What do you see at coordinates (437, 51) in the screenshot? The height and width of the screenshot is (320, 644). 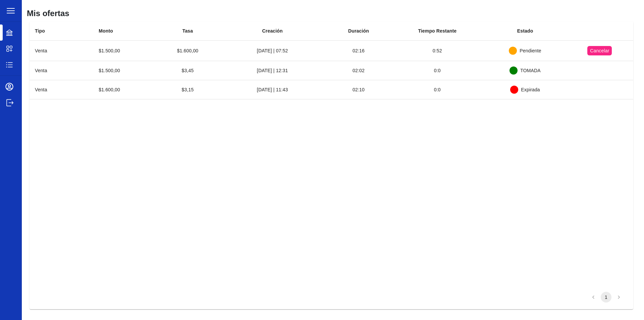 I see `td: 0:52` at bounding box center [437, 51].